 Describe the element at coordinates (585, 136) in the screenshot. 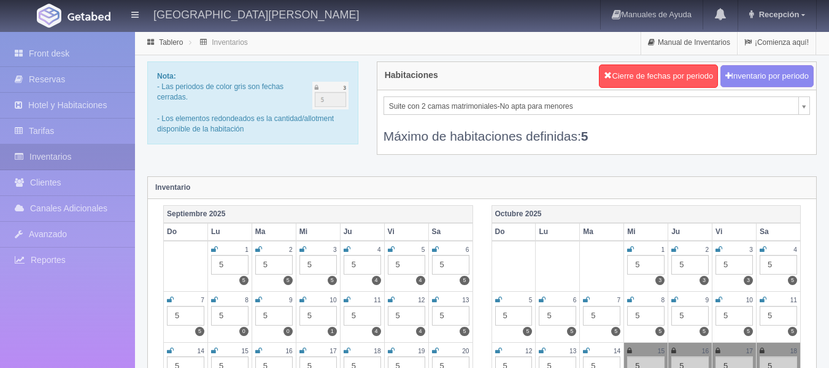

I see `b: 5` at that location.